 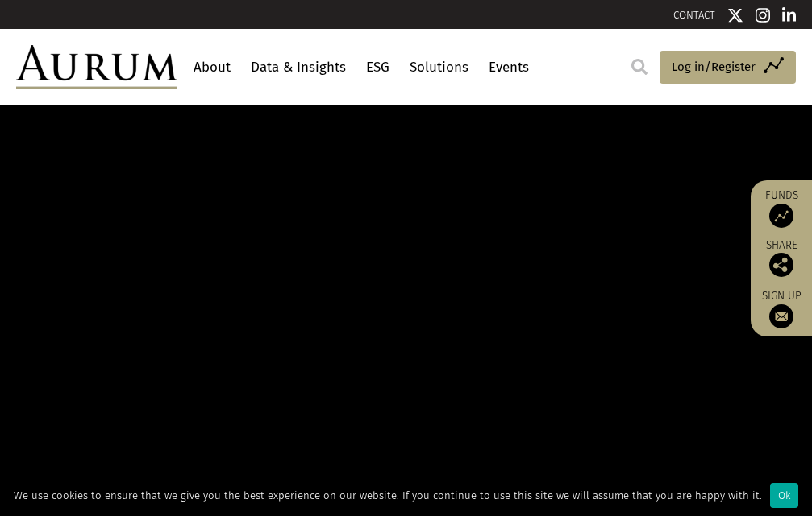 I want to click on a: CONTACT, so click(x=694, y=14).